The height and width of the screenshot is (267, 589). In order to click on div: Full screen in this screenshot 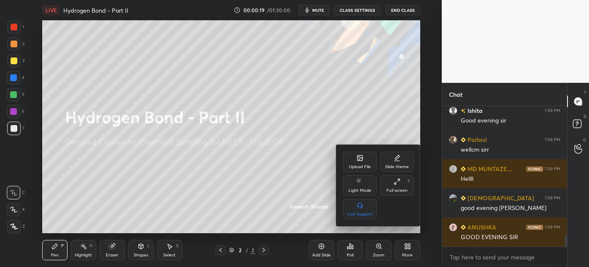, I will do `click(397, 190)`.